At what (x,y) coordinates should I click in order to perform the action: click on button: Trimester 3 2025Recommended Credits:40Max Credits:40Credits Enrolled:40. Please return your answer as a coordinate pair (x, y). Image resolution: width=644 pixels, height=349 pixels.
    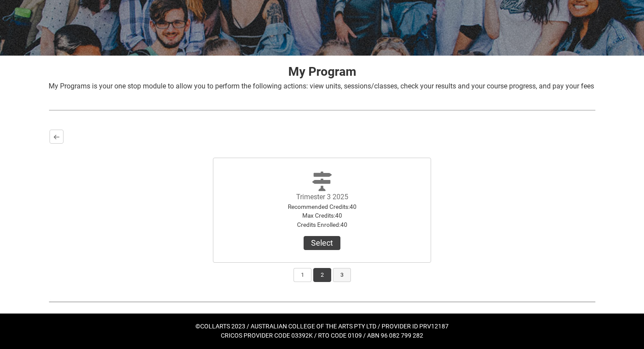
    Looking at the image, I should click on (322, 243).